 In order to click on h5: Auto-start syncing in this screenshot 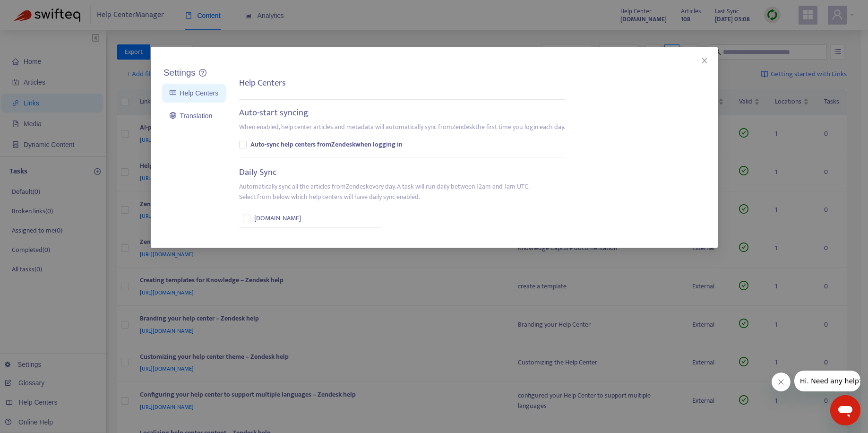, I will do `click(273, 113)`.